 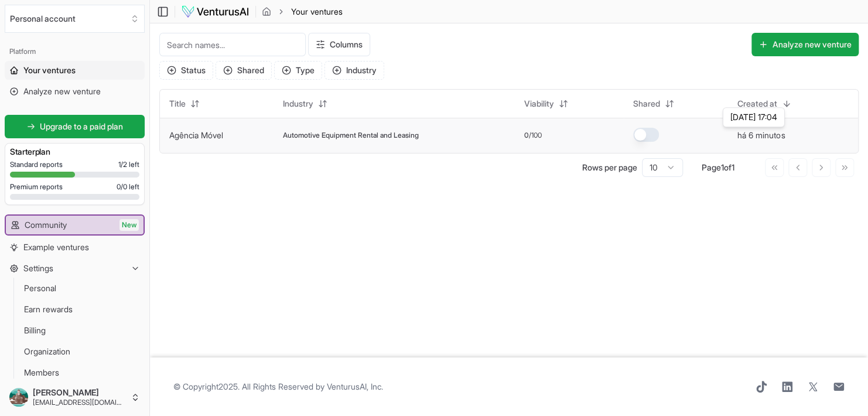 What do you see at coordinates (527, 136) in the screenshot?
I see `span: 0` at bounding box center [527, 136].